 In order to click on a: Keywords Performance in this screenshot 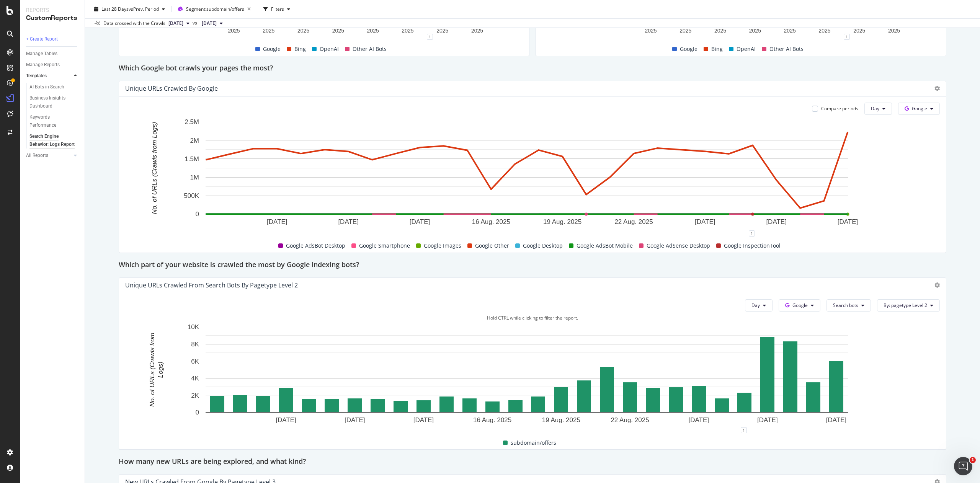, I will do `click(55, 121)`.